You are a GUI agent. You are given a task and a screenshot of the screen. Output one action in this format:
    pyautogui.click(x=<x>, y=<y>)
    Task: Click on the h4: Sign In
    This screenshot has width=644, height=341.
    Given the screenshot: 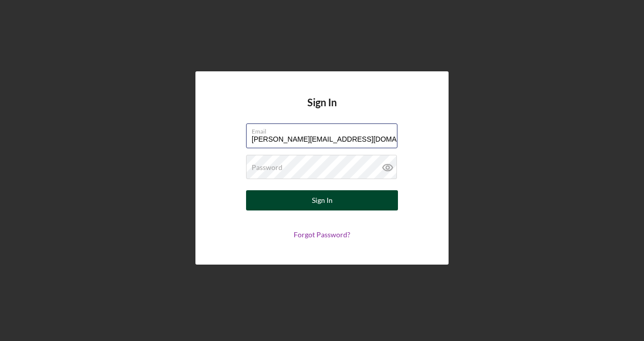 What is the action you would take?
    pyautogui.click(x=322, y=110)
    